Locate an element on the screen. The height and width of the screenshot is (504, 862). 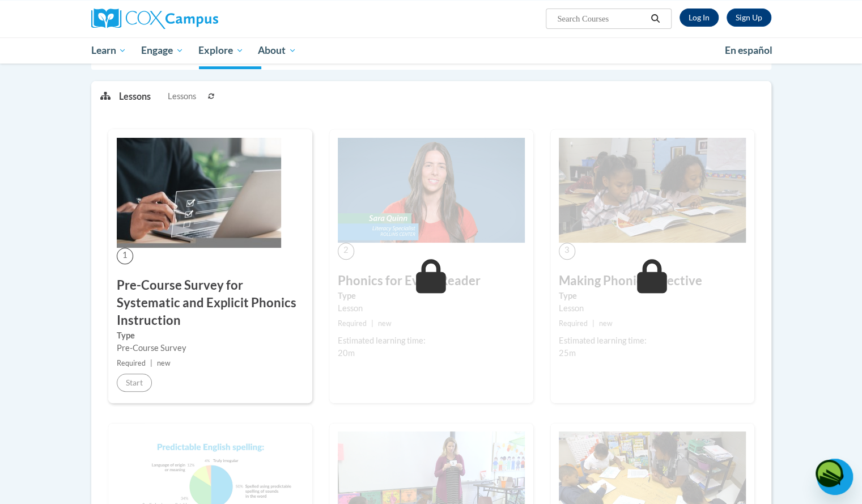
a: Learn is located at coordinates (109, 51).